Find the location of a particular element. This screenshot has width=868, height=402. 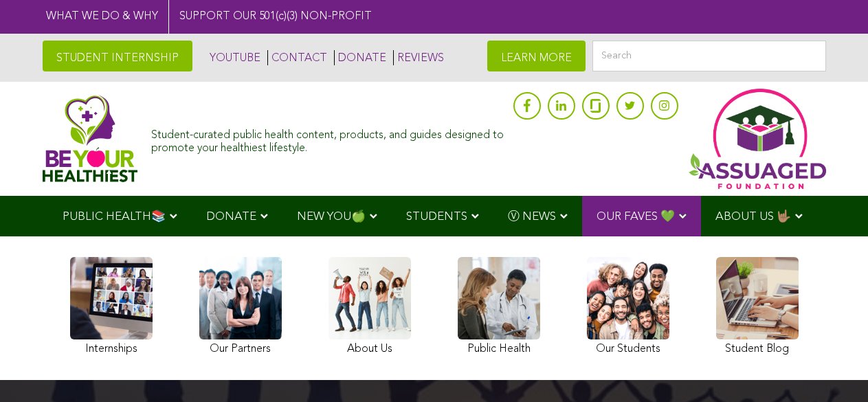

a: CONTACT is located at coordinates (297, 58).